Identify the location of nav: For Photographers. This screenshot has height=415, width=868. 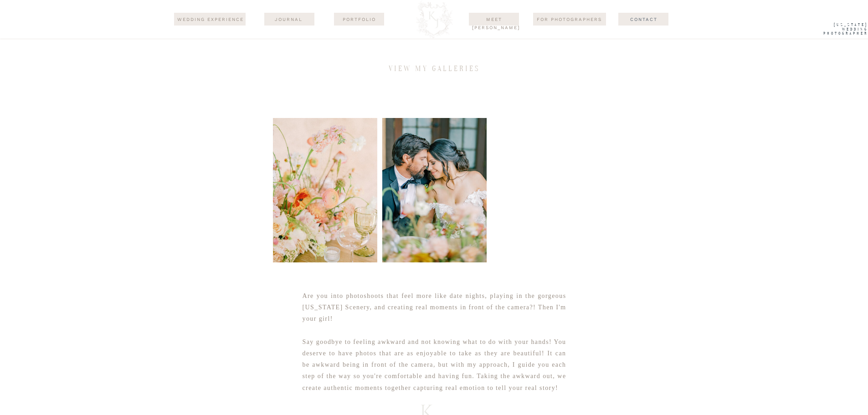
(569, 19).